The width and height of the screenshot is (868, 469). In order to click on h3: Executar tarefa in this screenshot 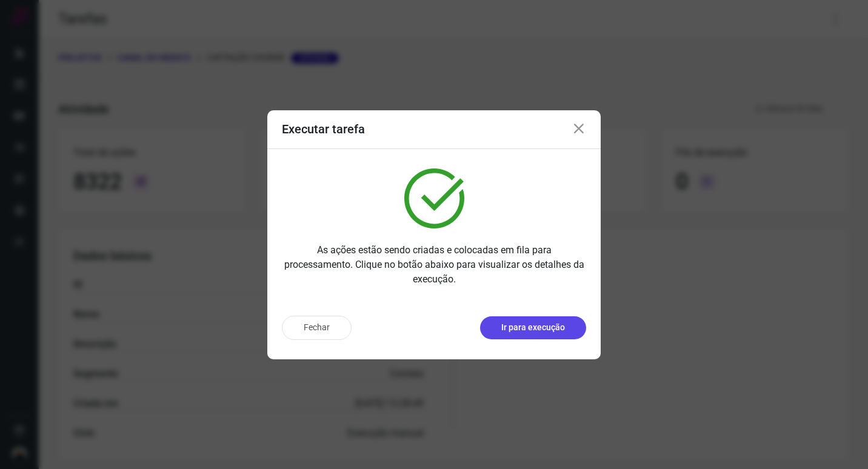, I will do `click(323, 129)`.